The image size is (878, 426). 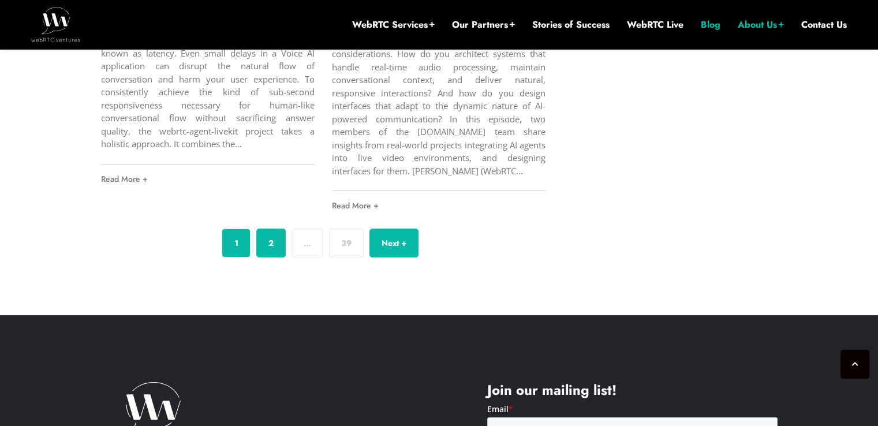 I want to click on a: Our Partners, so click(x=483, y=25).